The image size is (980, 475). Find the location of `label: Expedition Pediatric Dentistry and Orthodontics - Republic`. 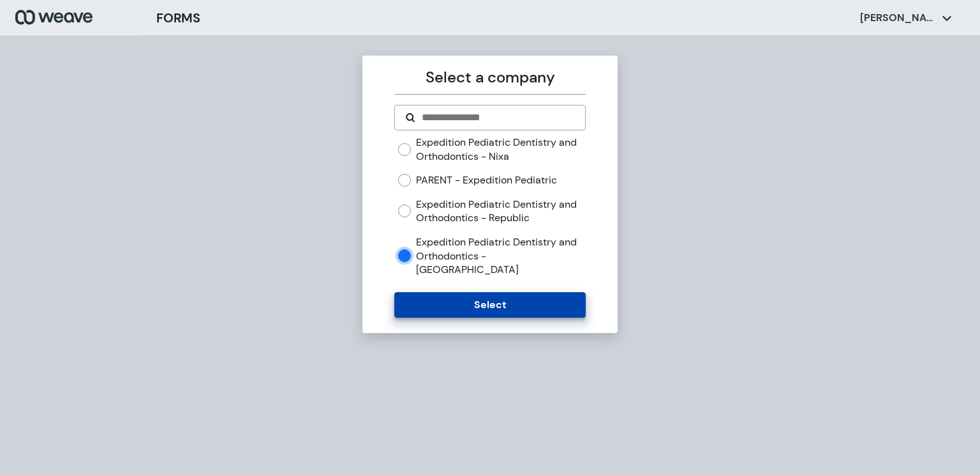

label: Expedition Pediatric Dentistry and Orthodontics - Republic is located at coordinates (501, 211).